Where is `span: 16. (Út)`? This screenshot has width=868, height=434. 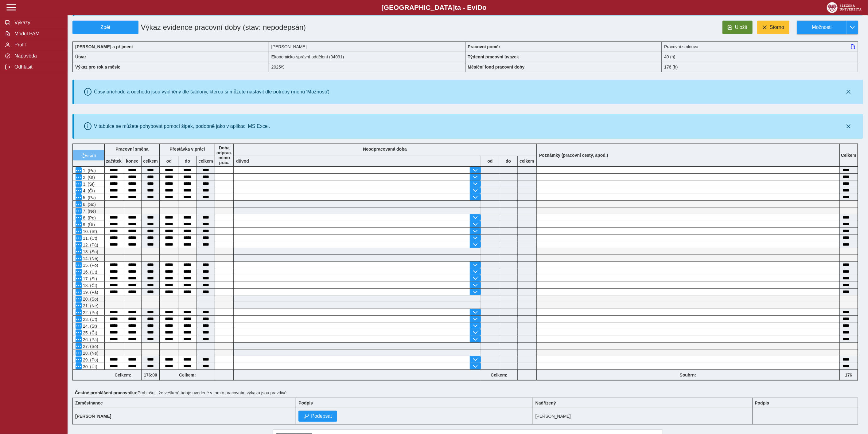 span: 16. (Út) is located at coordinates (90, 272).